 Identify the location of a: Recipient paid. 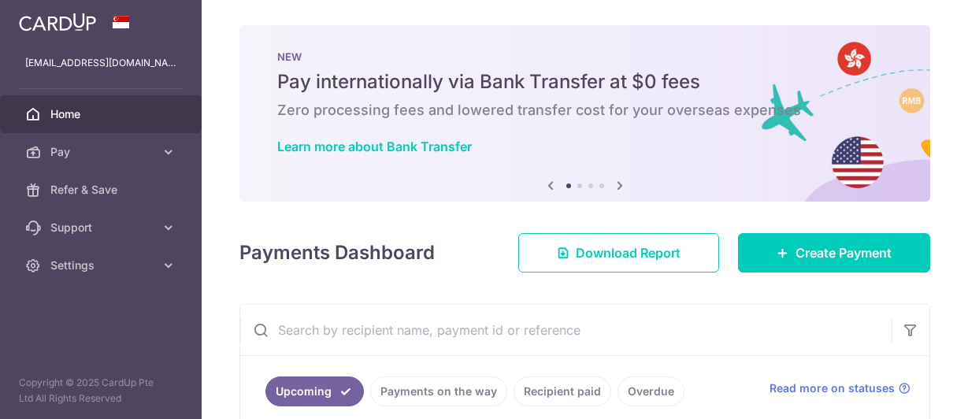
(562, 391).